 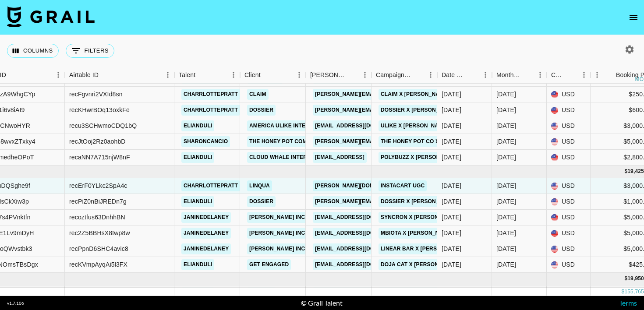 I want to click on a: The Honey Pot Company, so click(x=285, y=141).